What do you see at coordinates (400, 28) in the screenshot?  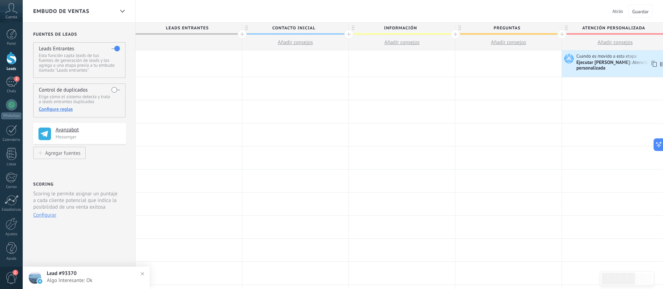 I see `span: Información` at bounding box center [400, 28].